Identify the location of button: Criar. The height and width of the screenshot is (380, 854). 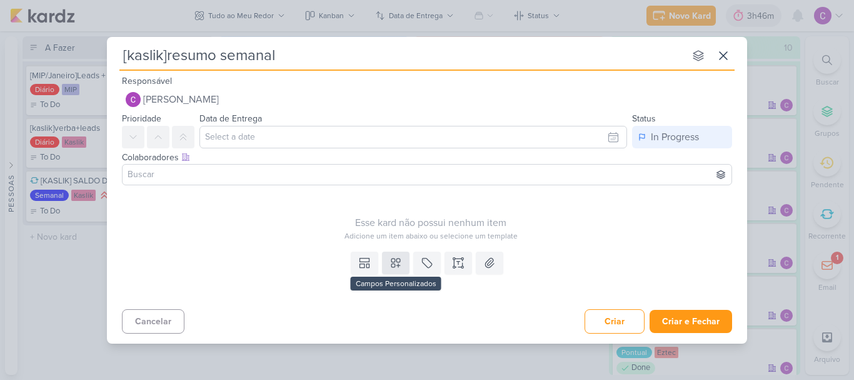
(615, 321).